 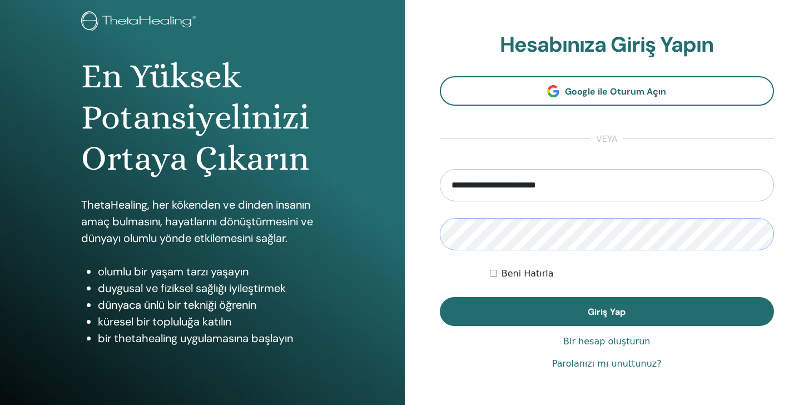 I want to click on font: Hesabınıza Giriş Yapın, so click(x=607, y=44).